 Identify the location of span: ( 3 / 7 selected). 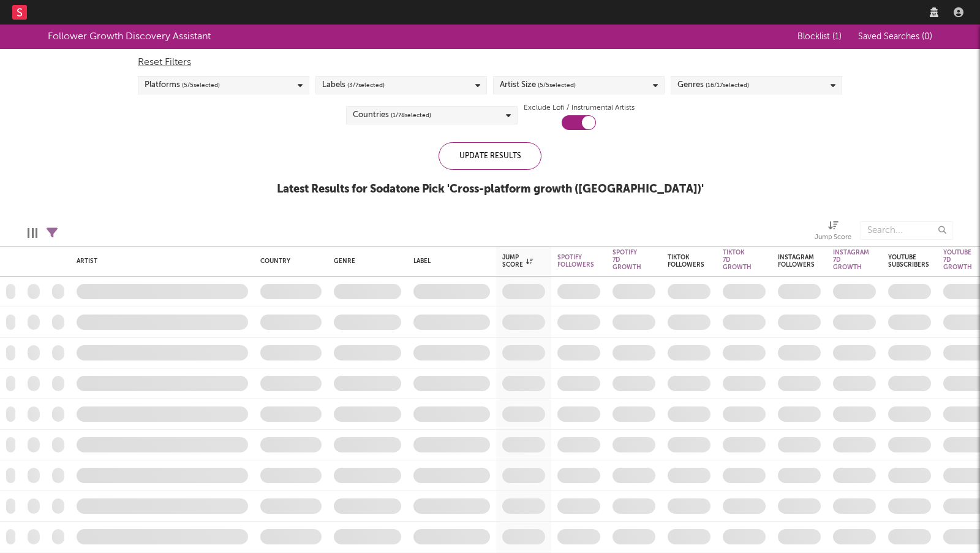
(365, 85).